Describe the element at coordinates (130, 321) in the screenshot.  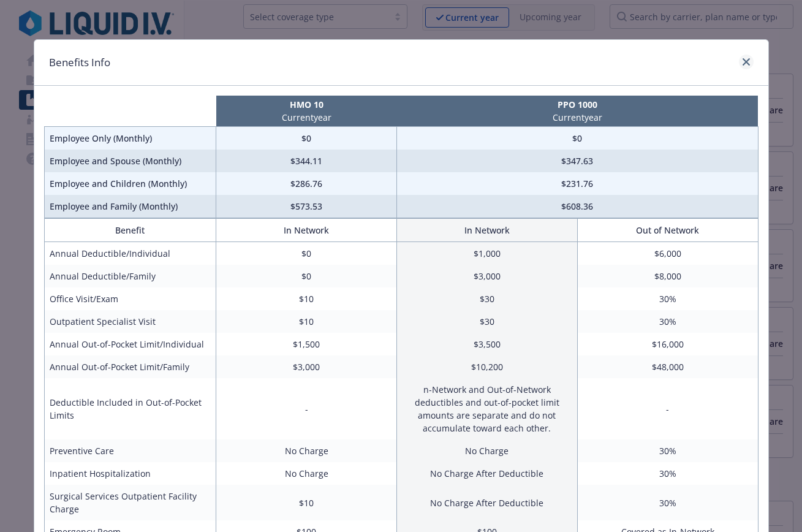
I see `td: Outpatient Specialist Visit` at that location.